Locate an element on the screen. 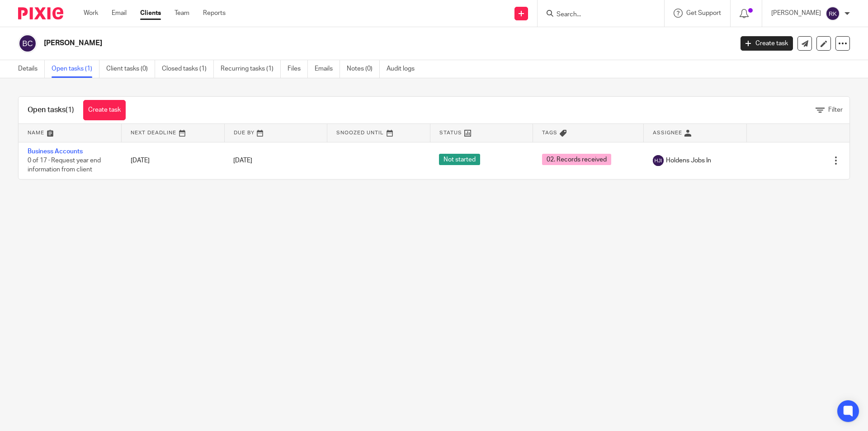 The width and height of the screenshot is (868, 431). span: 02. Records received is located at coordinates (576, 159).